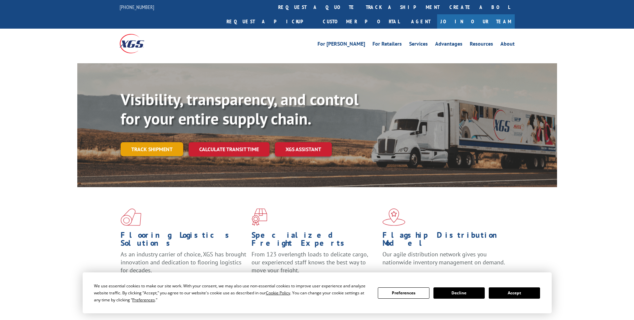 The height and width of the screenshot is (320, 634). What do you see at coordinates (259, 217) in the screenshot?
I see `img: xgs-icon-focused-on-flooring-red` at bounding box center [259, 217].